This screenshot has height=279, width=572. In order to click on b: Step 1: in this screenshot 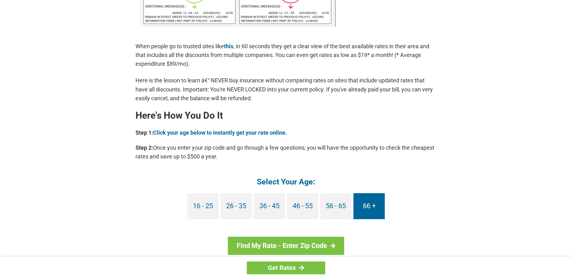, I will do `click(144, 133)`.